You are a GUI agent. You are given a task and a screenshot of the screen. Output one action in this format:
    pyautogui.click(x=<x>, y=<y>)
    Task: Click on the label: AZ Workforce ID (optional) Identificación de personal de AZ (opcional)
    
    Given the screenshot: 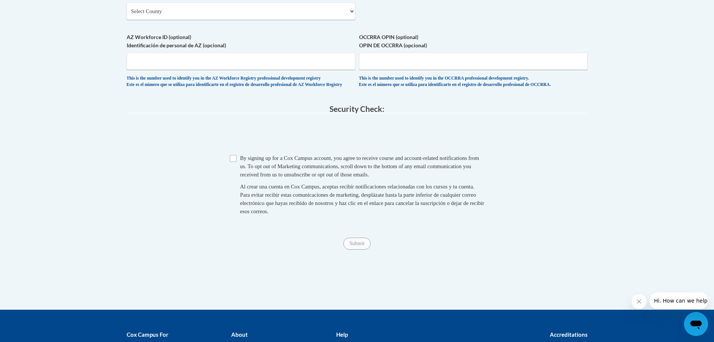 What is the action you would take?
    pyautogui.click(x=241, y=41)
    